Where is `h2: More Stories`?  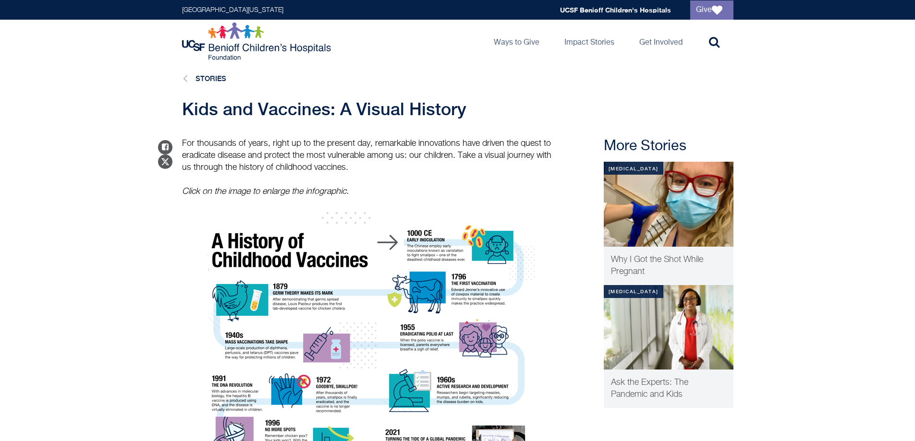
h2: More Stories is located at coordinates (669, 146).